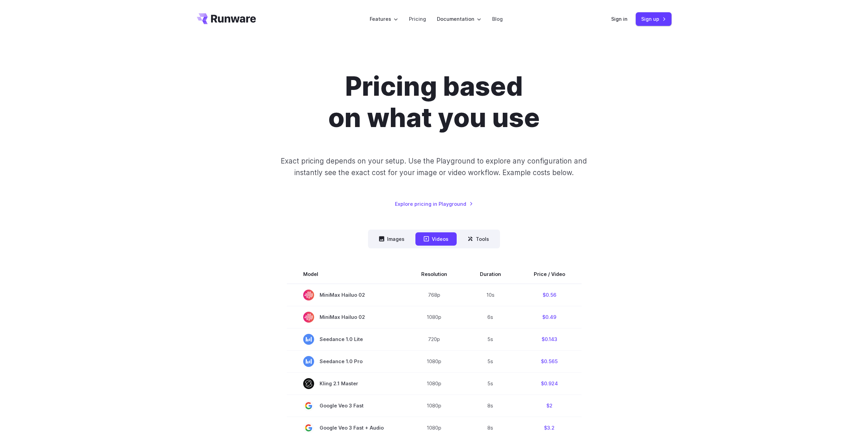 This screenshot has width=868, height=433. Describe the element at coordinates (491, 317) in the screenshot. I see `td: 6s` at that location.